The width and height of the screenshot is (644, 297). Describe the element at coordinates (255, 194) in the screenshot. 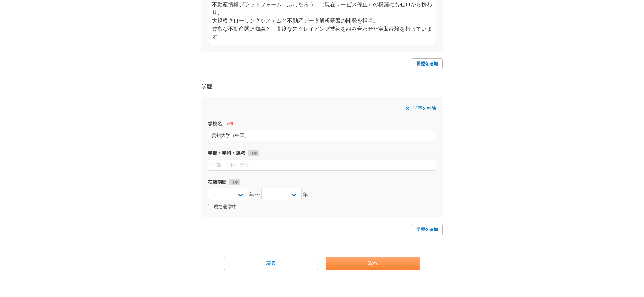

I see `span: 年〜` at that location.